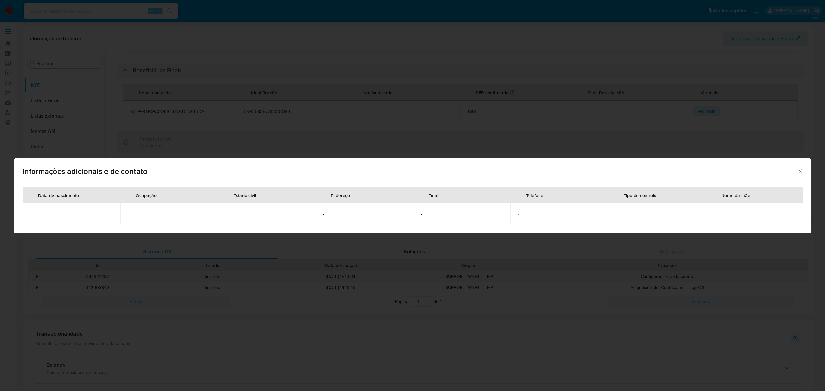 The image size is (825, 391). What do you see at coordinates (340, 195) in the screenshot?
I see `div: Endereço` at bounding box center [340, 195].